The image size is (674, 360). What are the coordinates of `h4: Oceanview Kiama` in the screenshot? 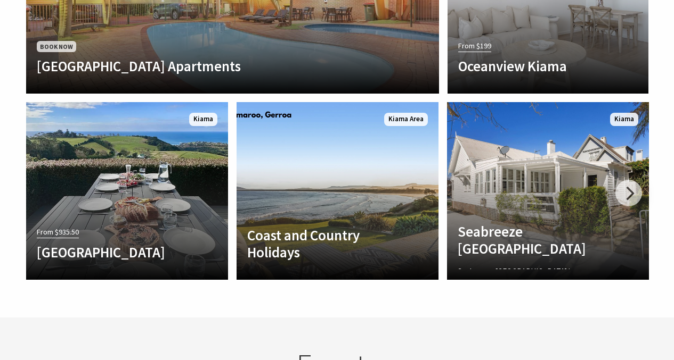 It's located at (532, 66).